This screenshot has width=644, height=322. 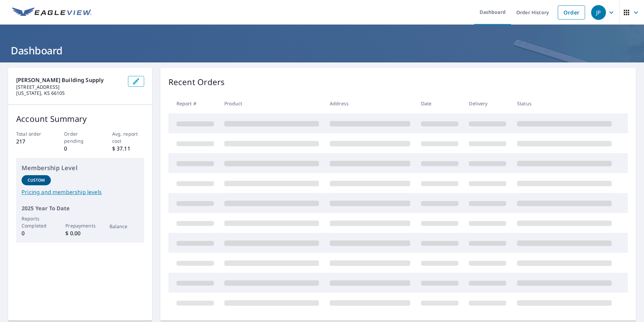 I want to click on th: Status, so click(x=564, y=103).